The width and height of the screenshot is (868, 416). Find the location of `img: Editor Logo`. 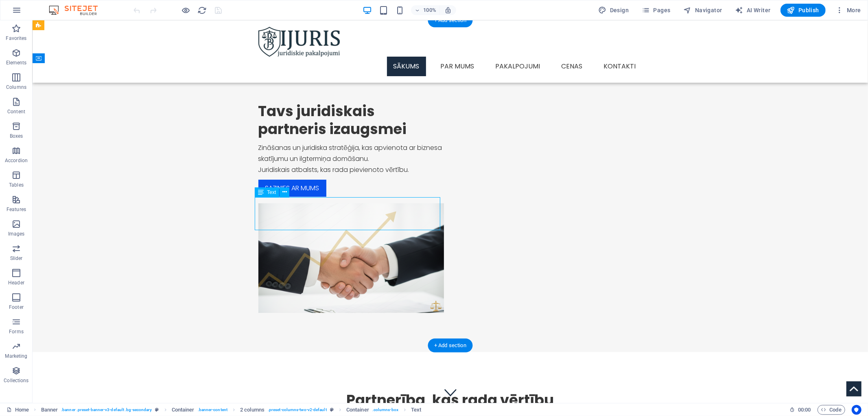

img: Editor Logo is located at coordinates (77, 10).